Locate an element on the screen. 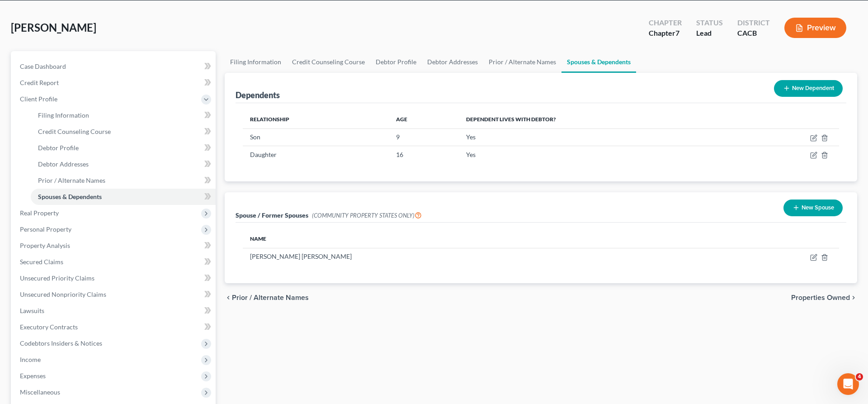  th: Dependent lives with debtor? is located at coordinates (600, 120).